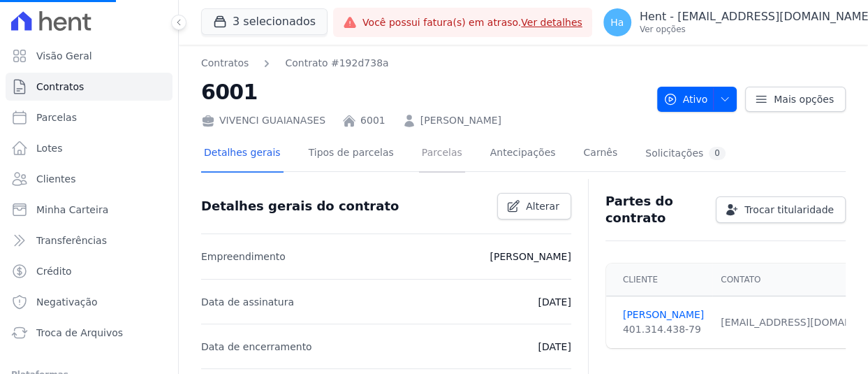 The width and height of the screenshot is (868, 374). I want to click on a: Minha Carteira, so click(88, 210).